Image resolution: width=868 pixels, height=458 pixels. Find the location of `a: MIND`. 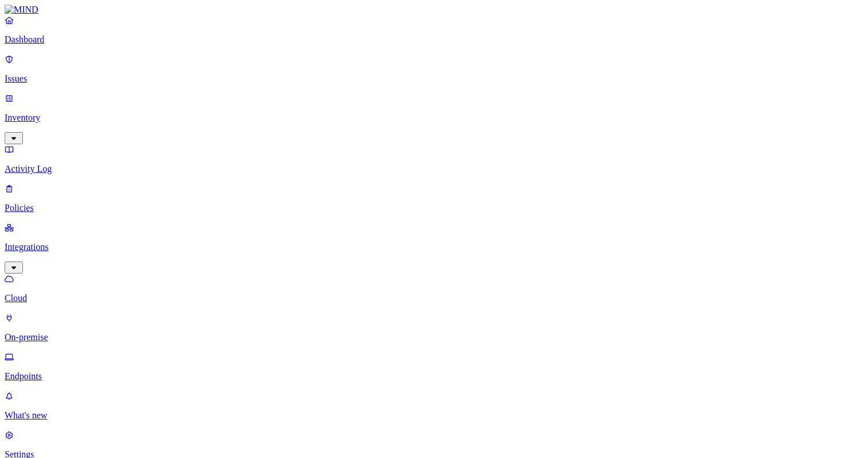

a: MIND is located at coordinates (434, 10).